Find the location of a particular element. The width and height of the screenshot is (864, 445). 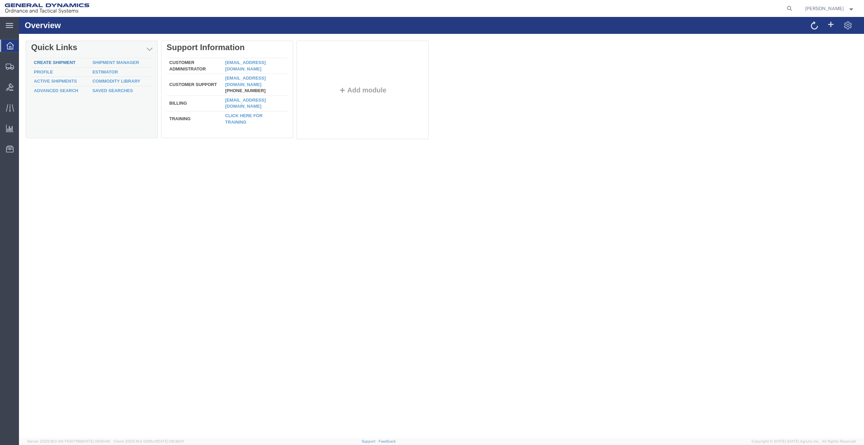

div: Support Information is located at coordinates (208, 30).